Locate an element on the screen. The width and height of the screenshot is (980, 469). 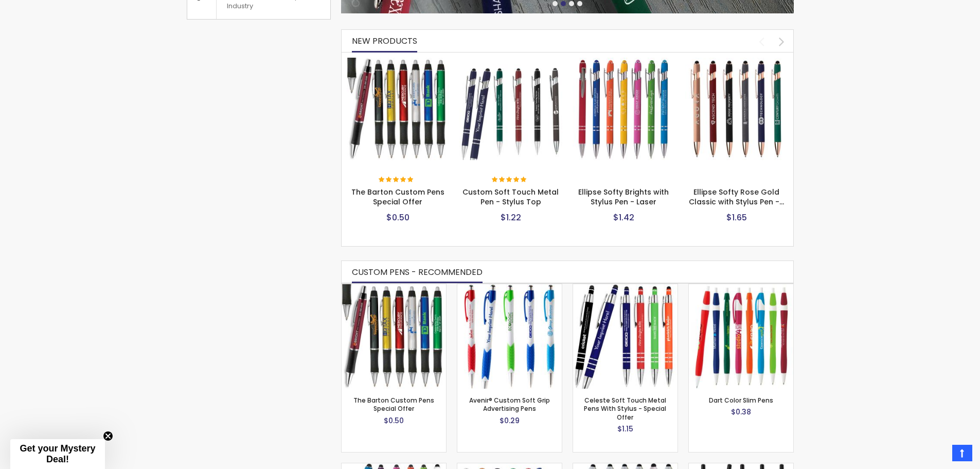
span: $1.42 is located at coordinates (624, 217).